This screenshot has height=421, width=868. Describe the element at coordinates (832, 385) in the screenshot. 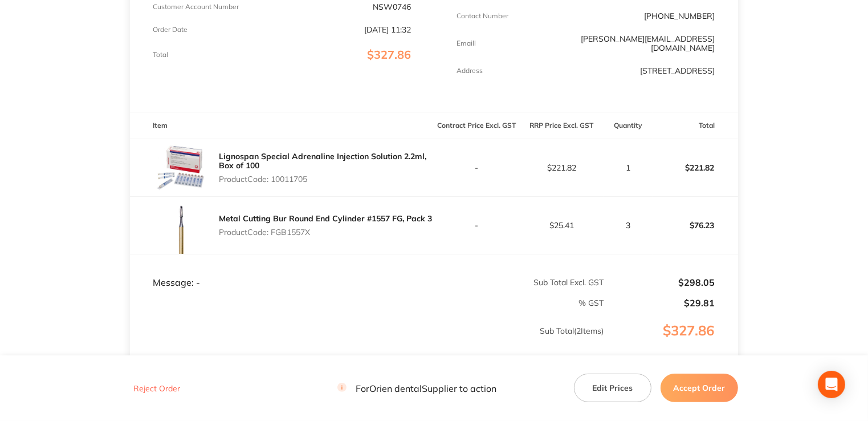

I see `div: Open Intercom Messenger` at that location.